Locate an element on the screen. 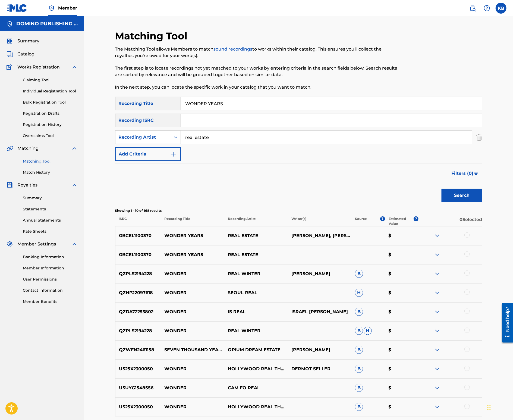 This screenshot has height=420, width=513. p: QZDA72253802 is located at coordinates (138, 312).